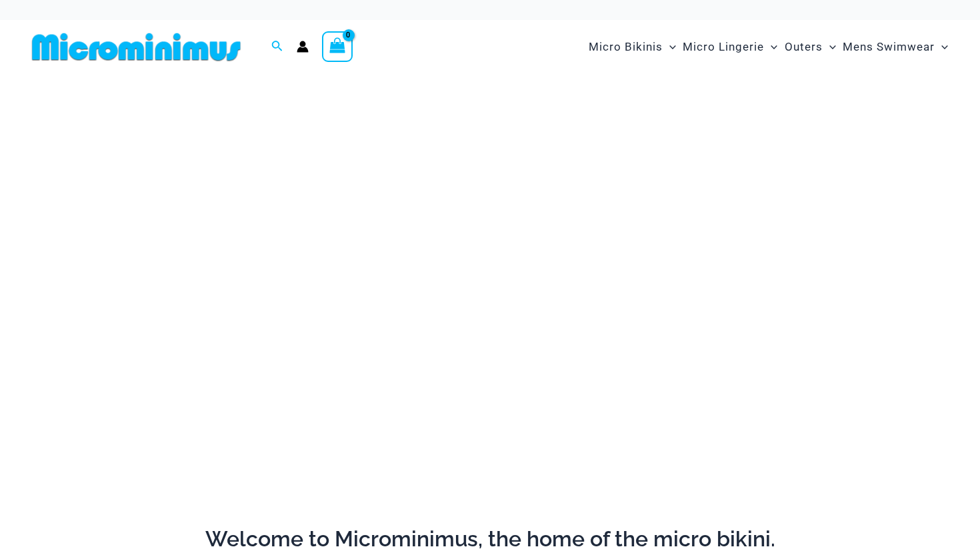 The width and height of the screenshot is (980, 559). I want to click on a: Account icon link, so click(303, 47).